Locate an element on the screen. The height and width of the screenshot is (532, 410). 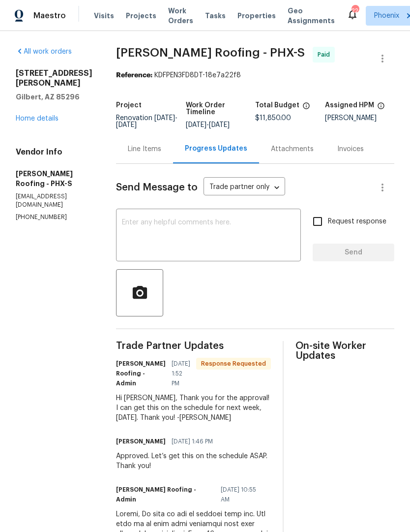
h5: Project is located at coordinates (129, 105).